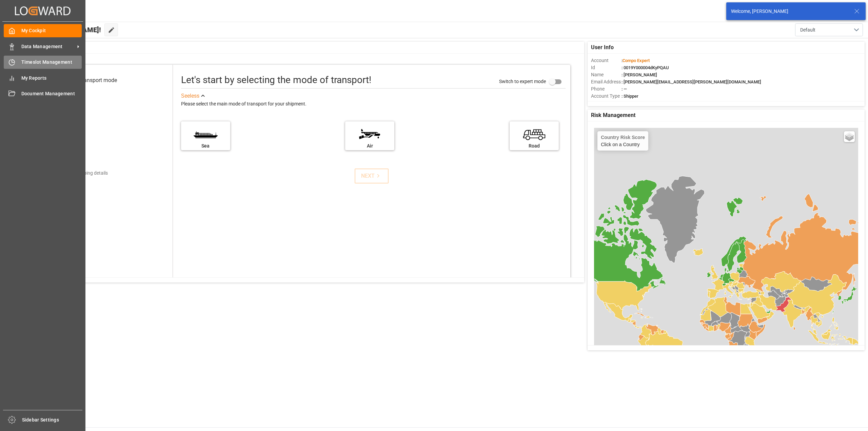  What do you see at coordinates (48, 47) in the screenshot?
I see `span: Data Management` at bounding box center [48, 47].